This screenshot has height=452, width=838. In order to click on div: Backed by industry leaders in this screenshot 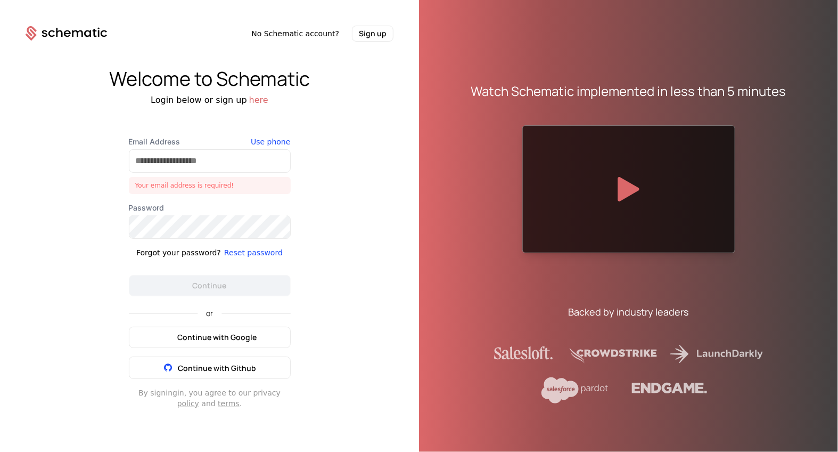, I will do `click(629, 311)`.